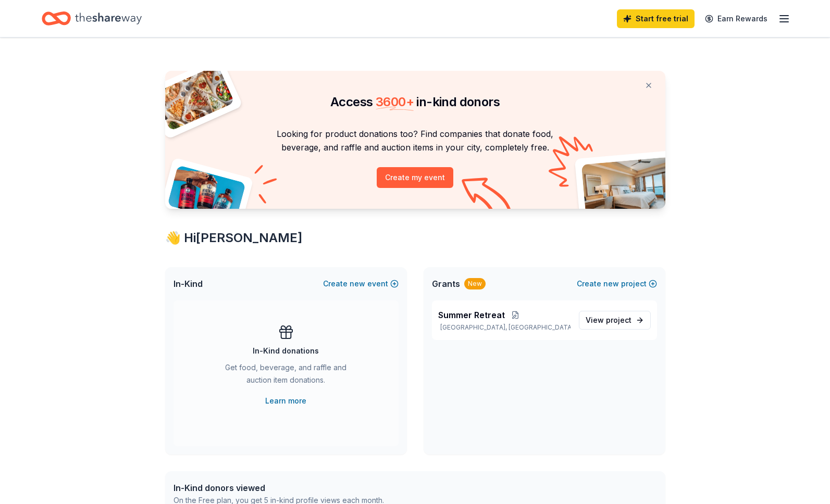 The height and width of the screenshot is (504, 830). Describe the element at coordinates (618, 320) in the screenshot. I see `span: project` at that location.